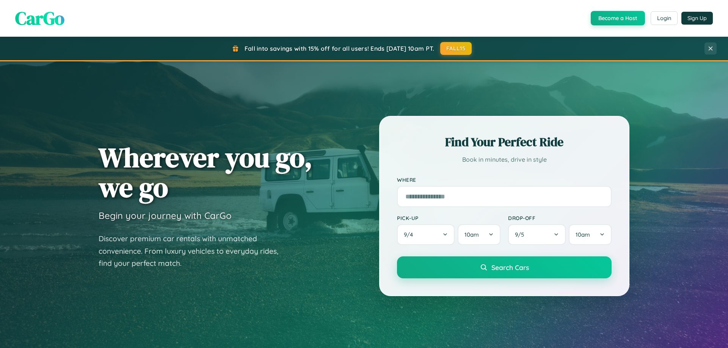 This screenshot has height=348, width=728. I want to click on span: CarGo, so click(40, 18).